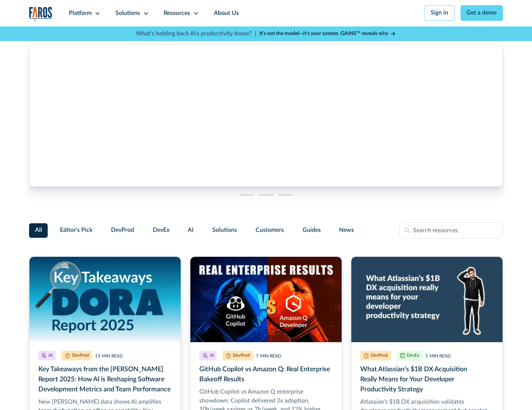 The width and height of the screenshot is (532, 410). What do you see at coordinates (439, 13) in the screenshot?
I see `a: Sign in` at bounding box center [439, 13].